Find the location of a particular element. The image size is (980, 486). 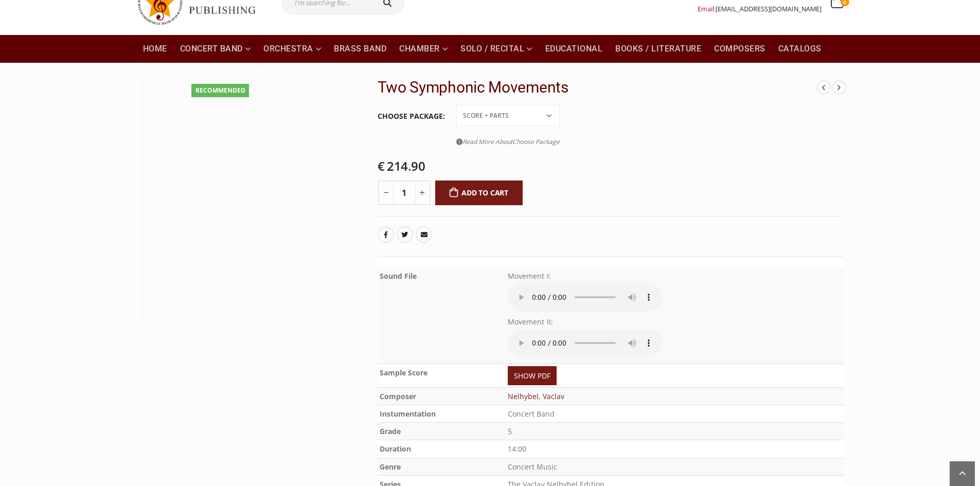

a: Brass Band is located at coordinates (360, 49).